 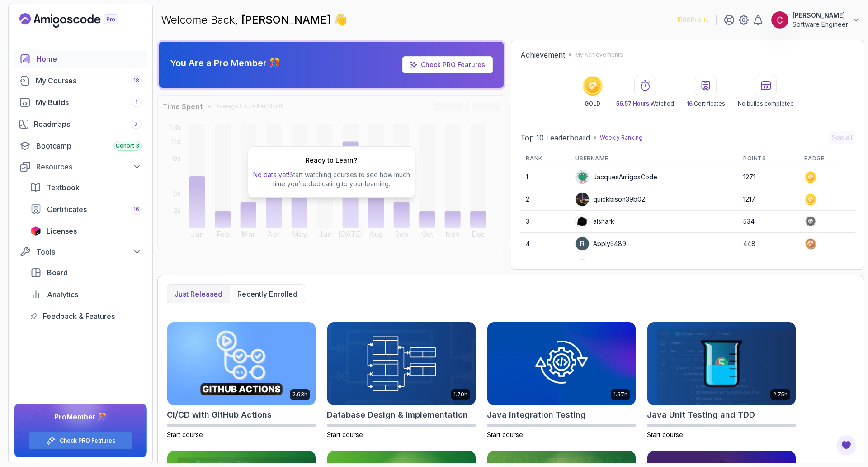 I want to click on a: home, so click(x=81, y=59).